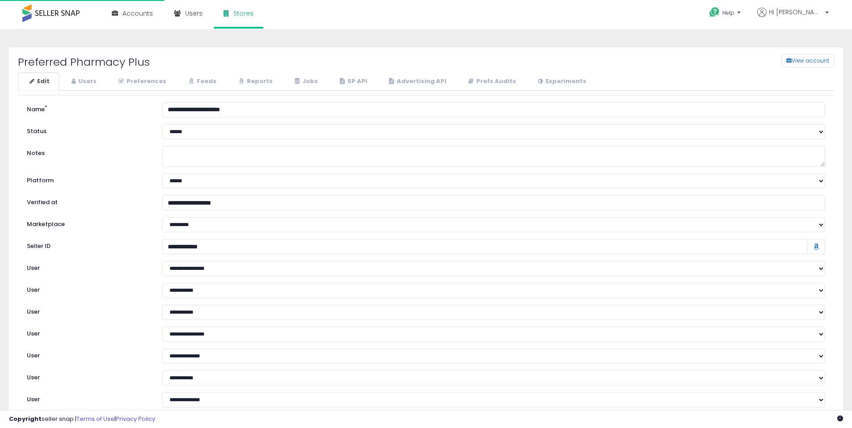 The height and width of the screenshot is (428, 852). Describe the element at coordinates (781, 61) in the screenshot. I see `a: View account` at that location.